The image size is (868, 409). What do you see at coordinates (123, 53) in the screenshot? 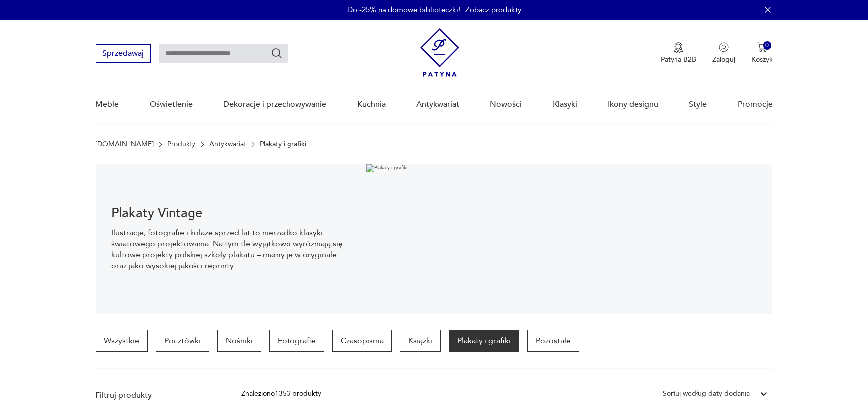
I see `button: Sprzedawaj` at bounding box center [123, 53].